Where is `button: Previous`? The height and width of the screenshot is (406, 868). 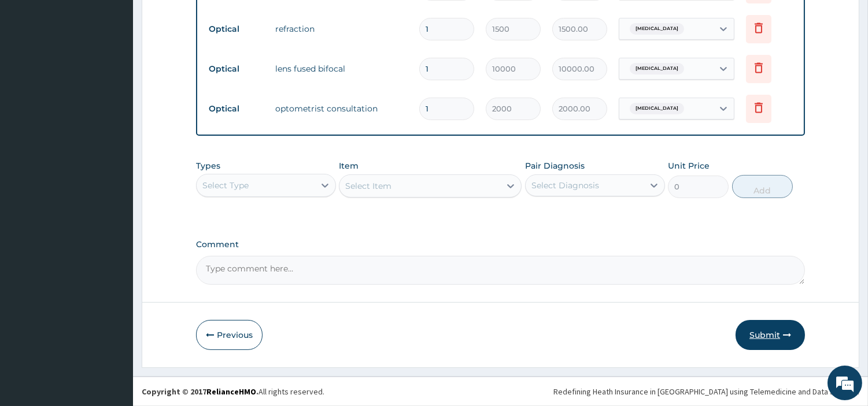 button: Previous is located at coordinates (229, 335).